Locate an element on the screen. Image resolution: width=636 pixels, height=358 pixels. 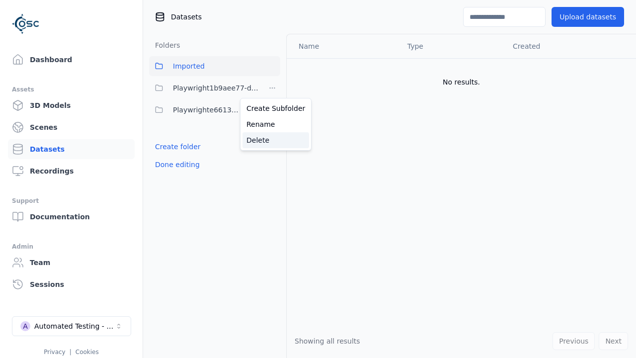
a: Delete is located at coordinates (276, 140).